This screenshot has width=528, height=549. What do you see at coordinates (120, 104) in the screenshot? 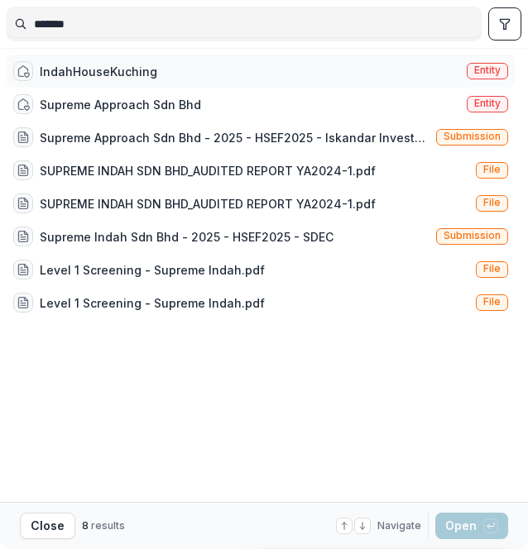
I see `div: Supreme Approach Sdn Bhd` at bounding box center [120, 104].